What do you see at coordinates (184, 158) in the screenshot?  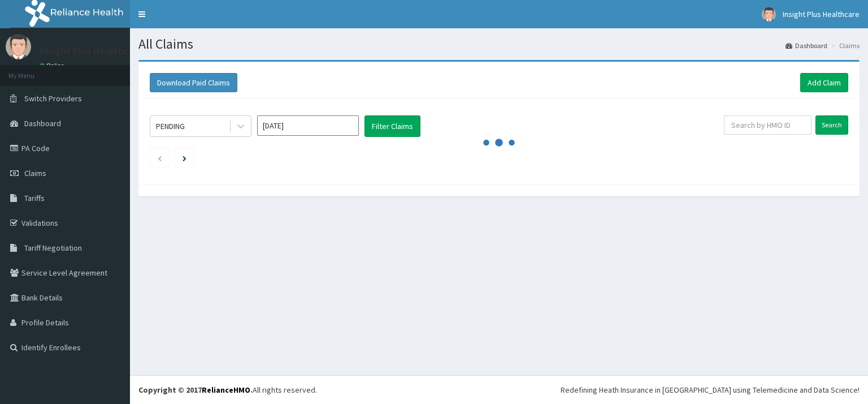 I see `a: Next page` at bounding box center [184, 158].